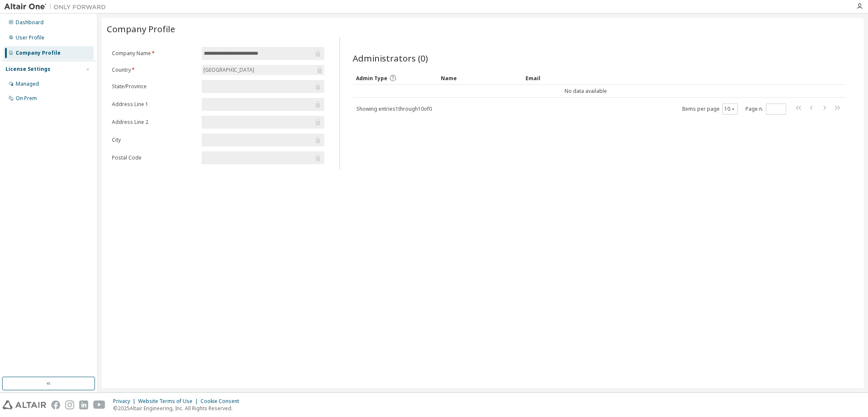 The height and width of the screenshot is (417, 868). What do you see at coordinates (70, 404) in the screenshot?
I see `img: instagram.svg` at bounding box center [70, 404].